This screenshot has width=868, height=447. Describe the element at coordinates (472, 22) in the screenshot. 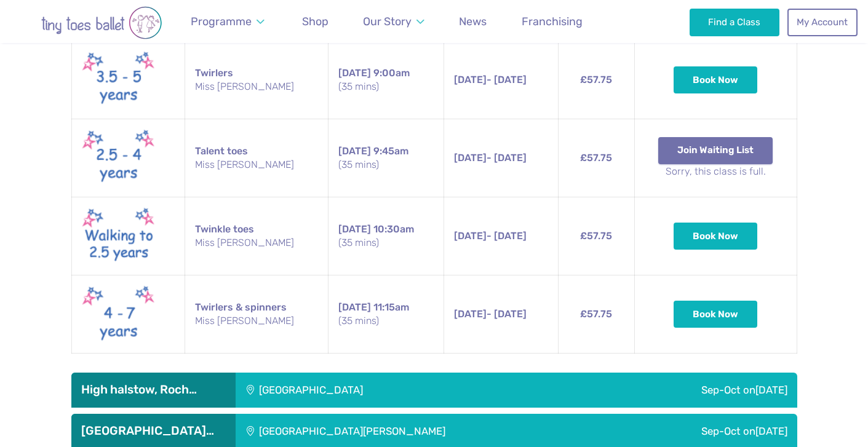

I see `a: News` at that location.